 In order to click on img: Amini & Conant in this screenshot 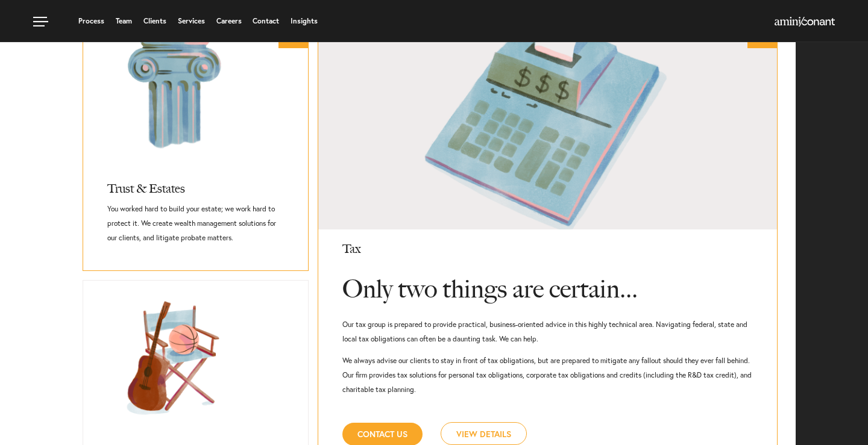, I will do `click(805, 21)`.